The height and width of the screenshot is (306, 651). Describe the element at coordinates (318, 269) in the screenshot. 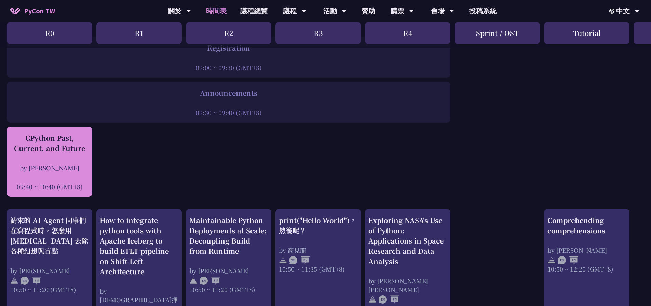

I see `div: 10:50 ~ 11:35 (GMT+8)` at that location.